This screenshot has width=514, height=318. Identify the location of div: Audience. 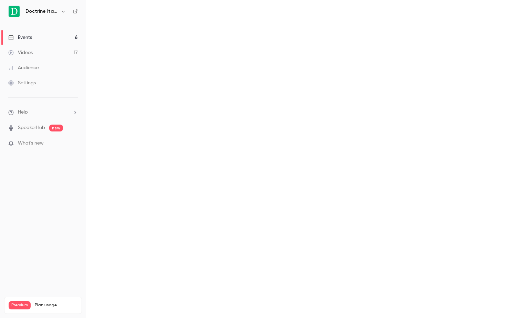
(23, 68).